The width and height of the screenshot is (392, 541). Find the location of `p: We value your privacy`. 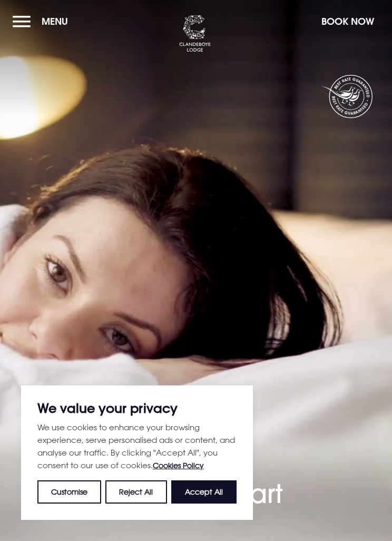

p: We value your privacy is located at coordinates (137, 408).